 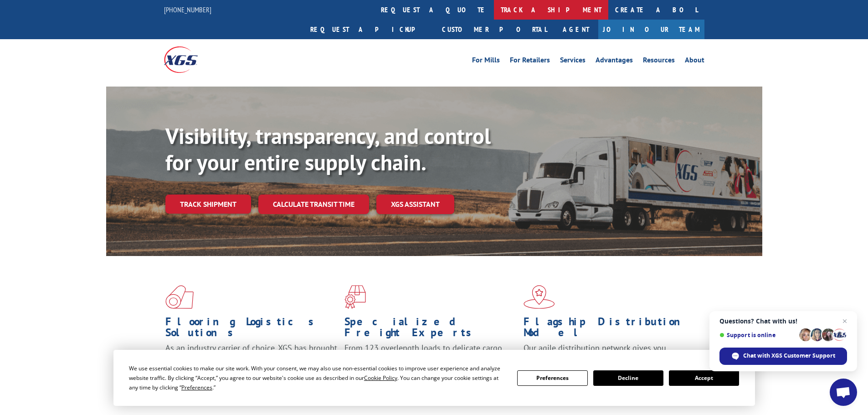 I want to click on span: Cookie Policy, so click(x=380, y=378).